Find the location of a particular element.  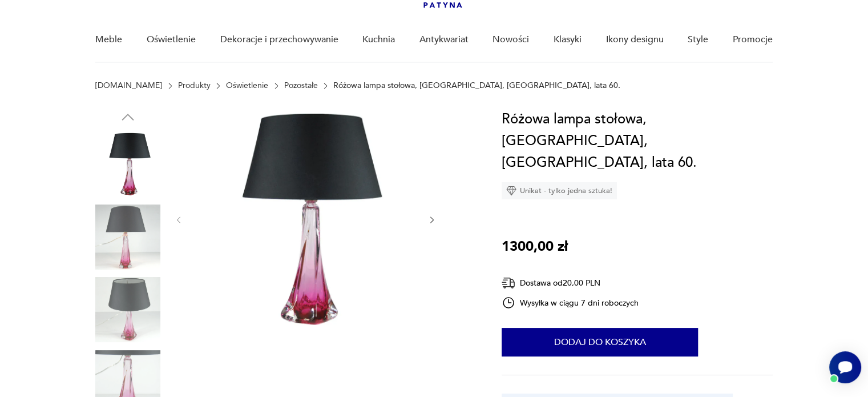

a: Style is located at coordinates (698, 39).